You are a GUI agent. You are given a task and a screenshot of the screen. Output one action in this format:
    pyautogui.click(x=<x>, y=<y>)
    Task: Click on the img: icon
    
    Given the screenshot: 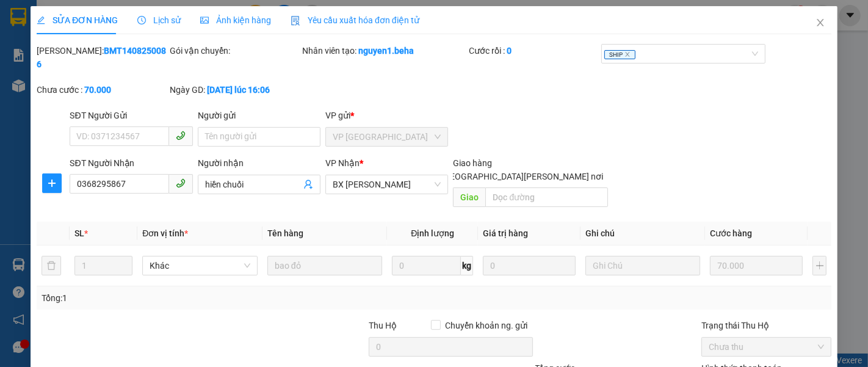 What is the action you would take?
    pyautogui.click(x=295, y=21)
    